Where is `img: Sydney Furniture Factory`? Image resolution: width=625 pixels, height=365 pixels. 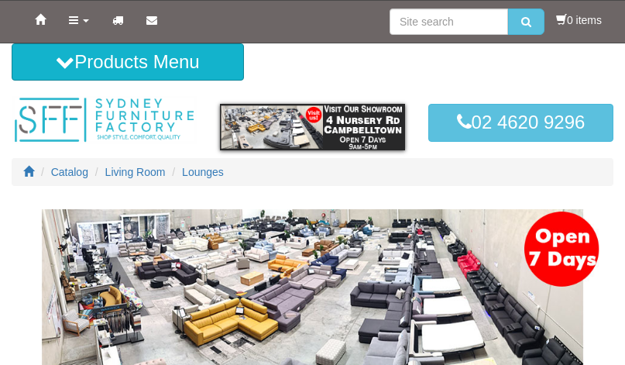
img: Sydney Furniture Factory is located at coordinates (104, 120).